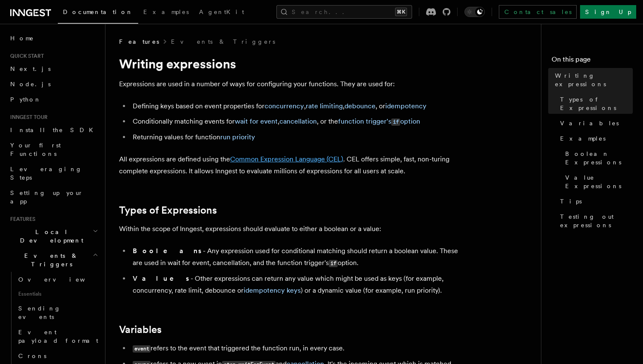 This screenshot has width=643, height=364. I want to click on span: Writing expressions, so click(594, 80).